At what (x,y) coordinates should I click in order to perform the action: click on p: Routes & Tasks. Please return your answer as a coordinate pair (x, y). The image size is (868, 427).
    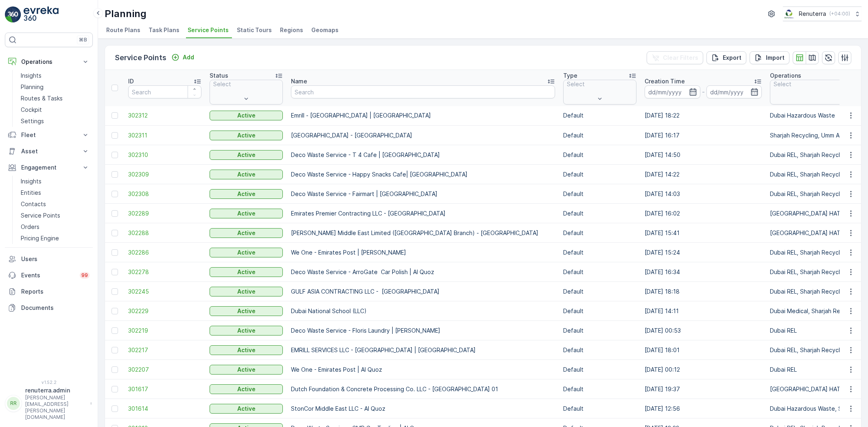
    Looking at the image, I should click on (42, 99).